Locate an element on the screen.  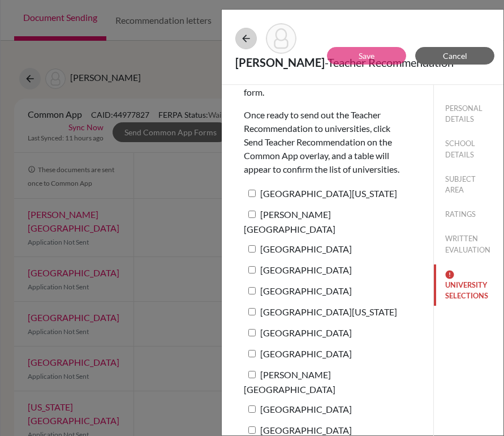
span: - Teacher Recommendation is located at coordinates (390, 62).